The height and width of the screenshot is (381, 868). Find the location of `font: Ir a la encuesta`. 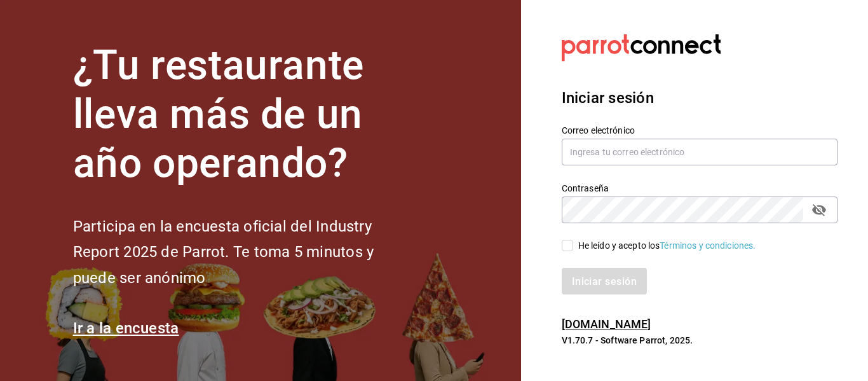

font: Ir a la encuesta is located at coordinates (126, 328).